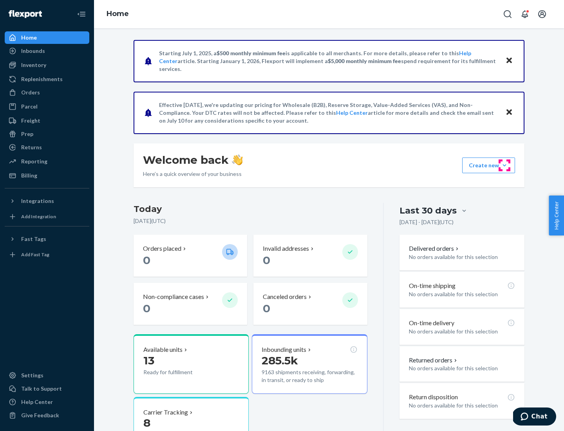  Describe the element at coordinates (173, 296) in the screenshot. I see `p: Non-compliance cases` at that location.